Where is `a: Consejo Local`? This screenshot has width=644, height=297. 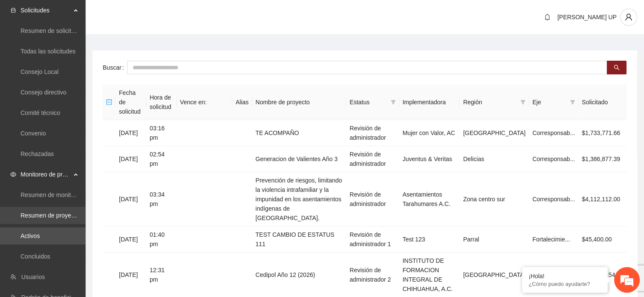
a: Consejo Local is located at coordinates (39, 72).